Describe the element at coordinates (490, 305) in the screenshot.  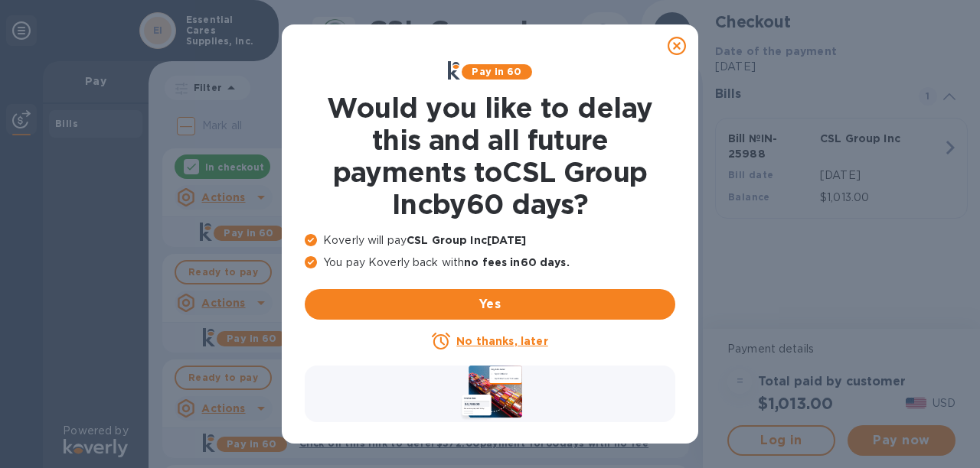
I see `button: Yes` at that location.